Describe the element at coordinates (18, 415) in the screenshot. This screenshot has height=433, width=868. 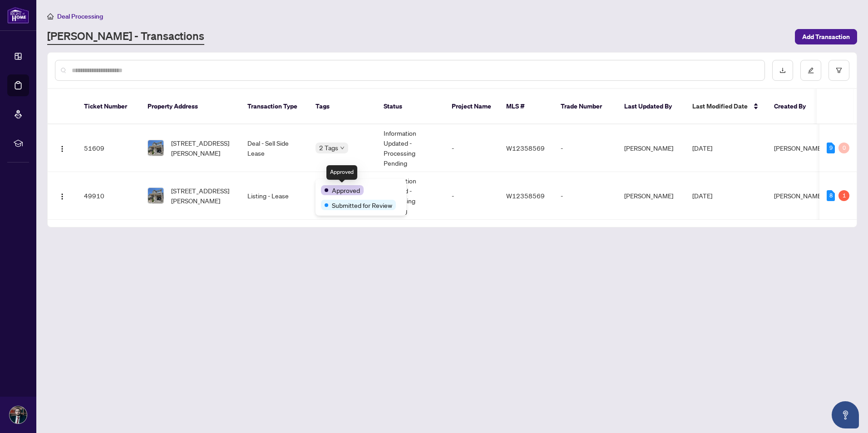
I see `img: Profile Icon` at that location.